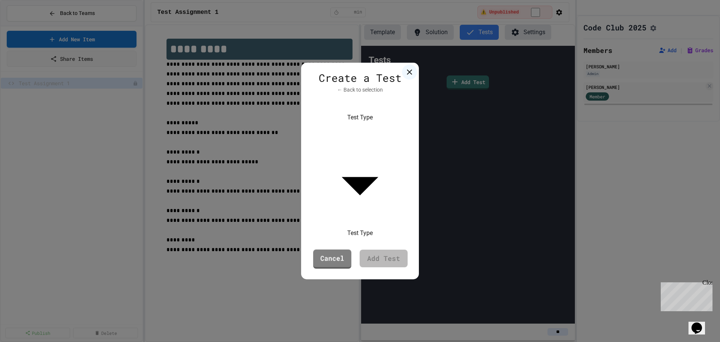 Image resolution: width=720 pixels, height=342 pixels. Describe the element at coordinates (360, 233) in the screenshot. I see `span: Test Type` at that location.